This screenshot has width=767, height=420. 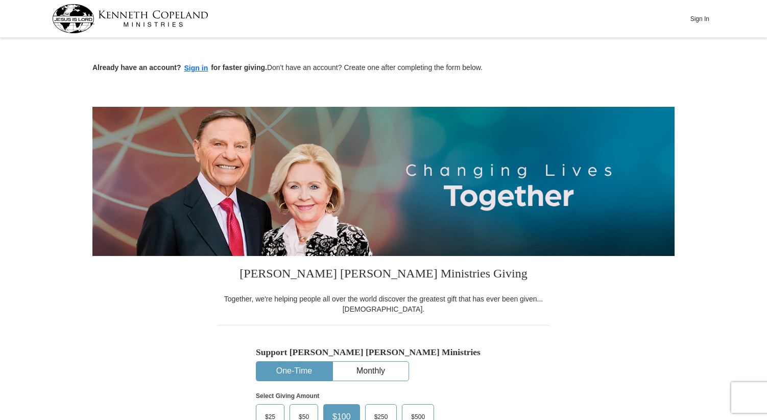 I want to click on button: Sign in, so click(x=196, y=68).